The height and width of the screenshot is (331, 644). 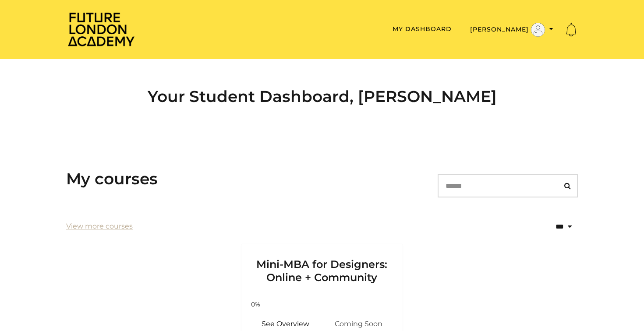 I want to click on button: Toggle menu, so click(x=512, y=30).